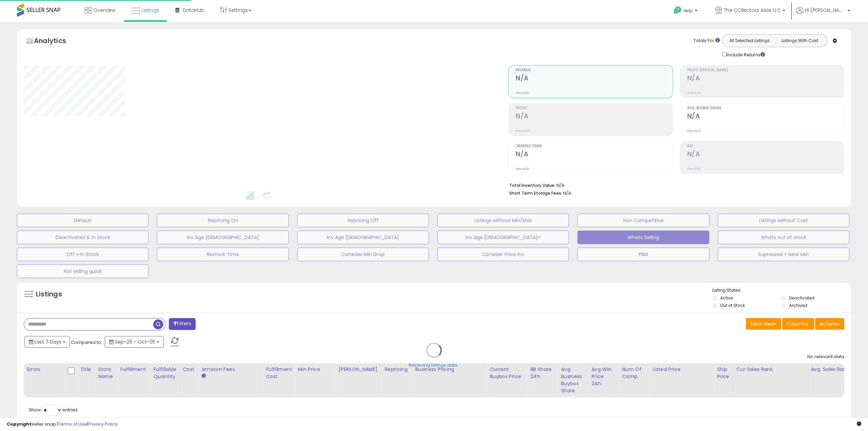 The width and height of the screenshot is (868, 431). Describe the element at coordinates (749, 41) in the screenshot. I see `button: All Selected Listings` at that location.